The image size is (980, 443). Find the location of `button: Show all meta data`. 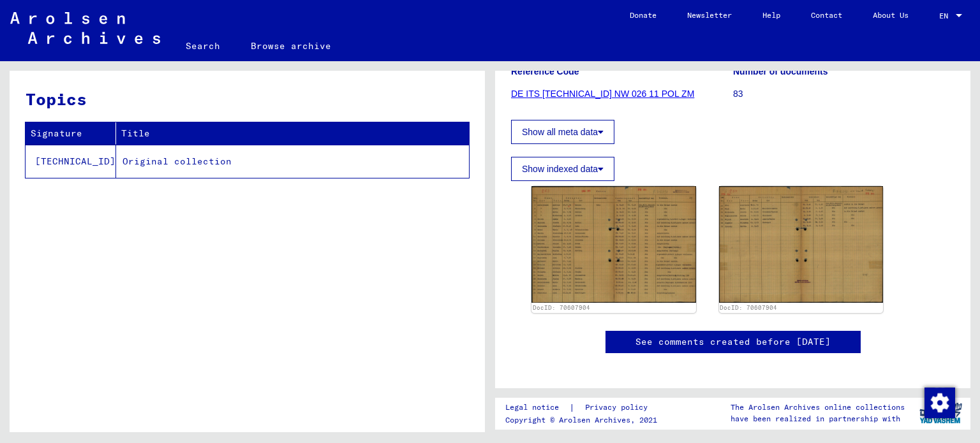

button: Show all meta data is located at coordinates (563, 132).